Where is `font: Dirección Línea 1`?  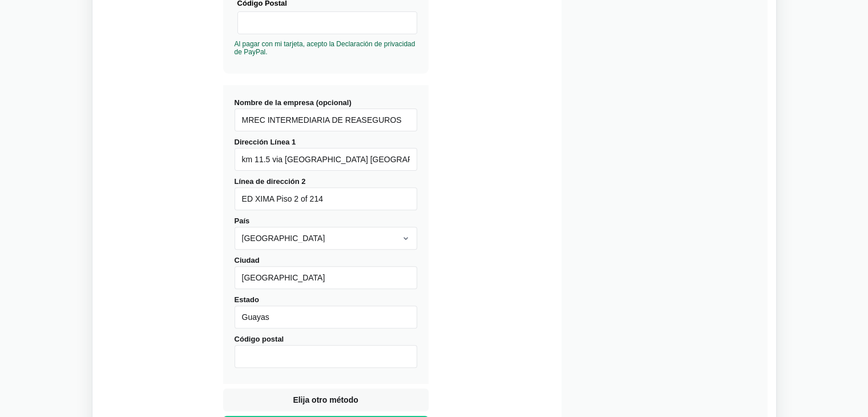
font: Dirección Línea 1 is located at coordinates (265, 141).